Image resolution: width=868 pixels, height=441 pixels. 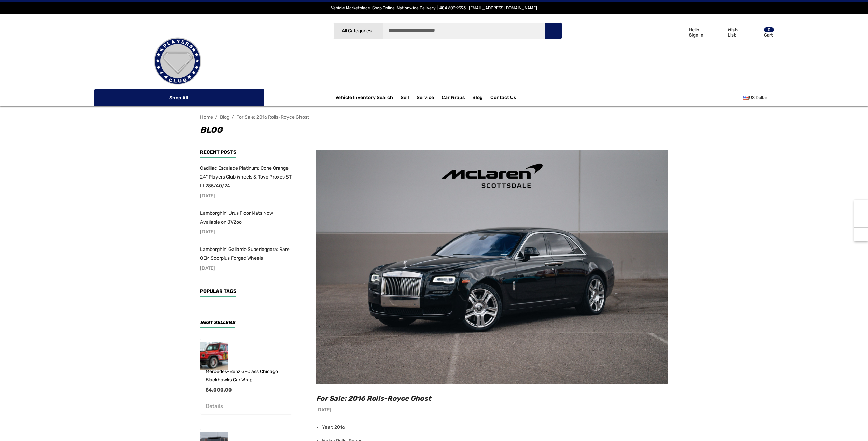 I want to click on svg: Icon User Account, so click(x=680, y=33).